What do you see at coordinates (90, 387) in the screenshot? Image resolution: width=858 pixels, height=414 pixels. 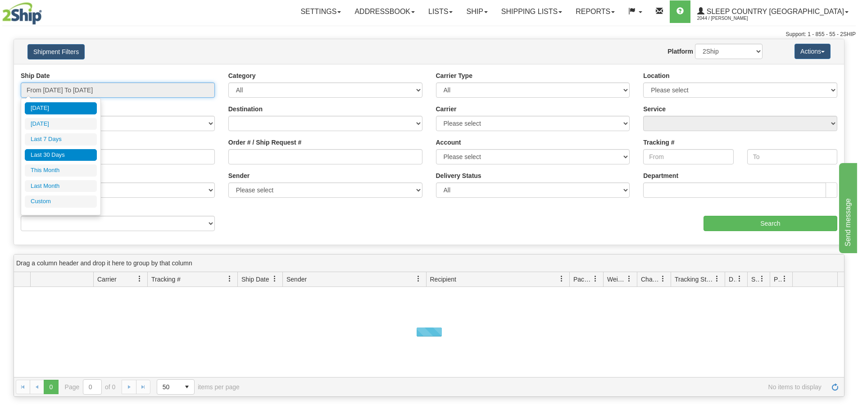 I see `span: Page of 0` at bounding box center [90, 387].